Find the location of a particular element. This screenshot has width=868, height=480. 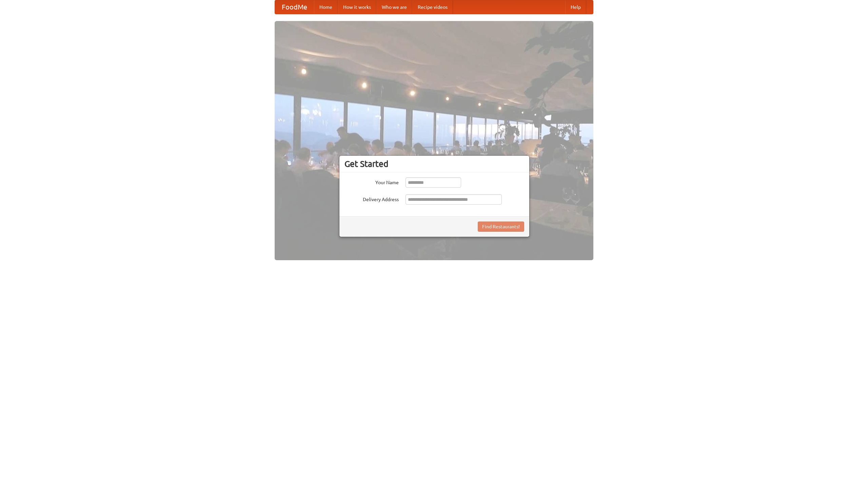

h3: Get Started is located at coordinates (434, 163).